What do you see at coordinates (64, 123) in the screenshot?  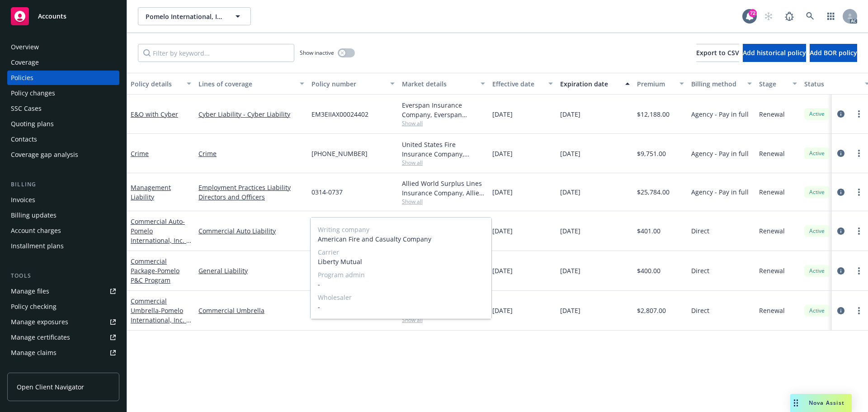 I see `a: Quoting plans` at bounding box center [64, 123].